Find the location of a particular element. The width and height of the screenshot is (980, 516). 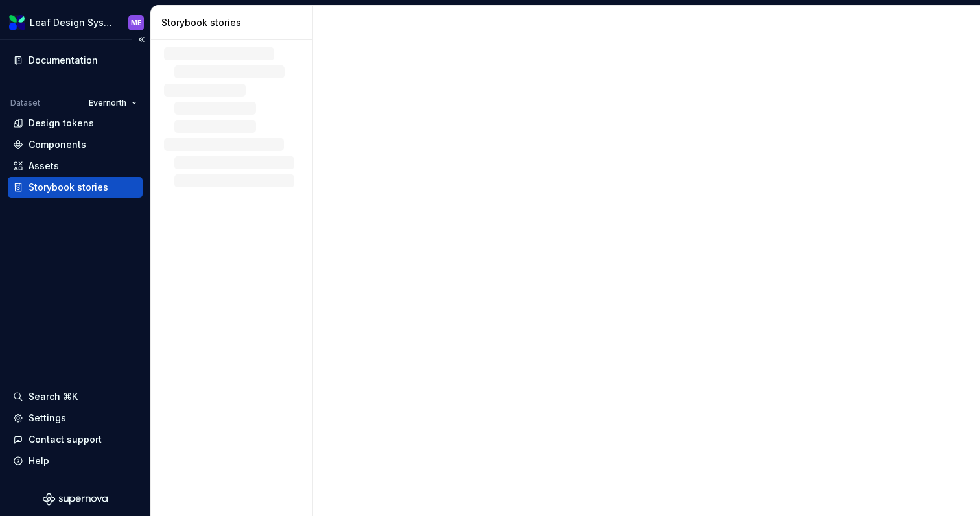

a: Settings is located at coordinates (75, 419).